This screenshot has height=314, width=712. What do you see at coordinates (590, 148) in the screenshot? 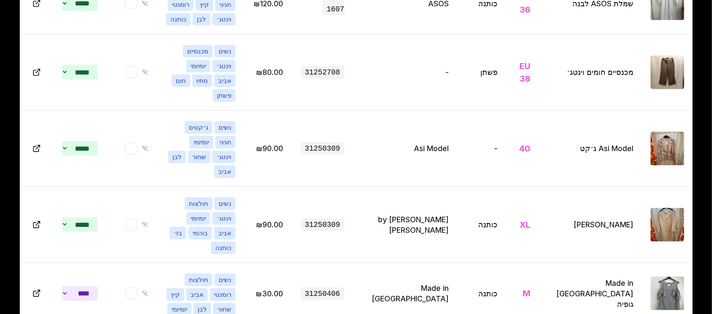
I see `td: Asi Model ג׳קט` at bounding box center [590, 148].